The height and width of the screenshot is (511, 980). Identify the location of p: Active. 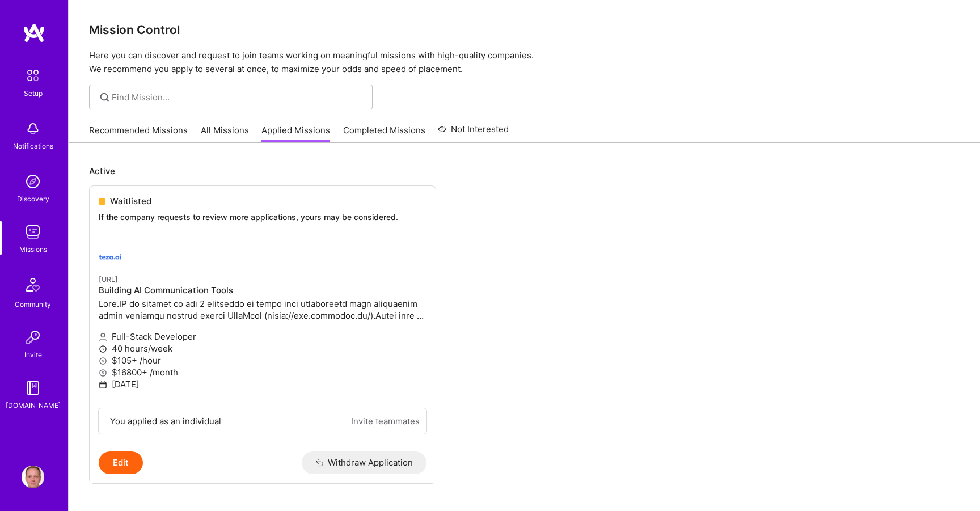
(525, 171).